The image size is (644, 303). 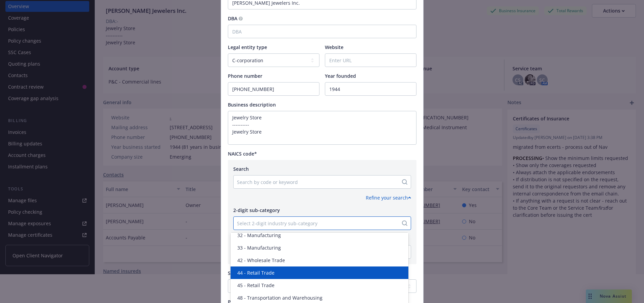 What do you see at coordinates (274, 286) in the screenshot?
I see `input: SIC Code` at bounding box center [274, 286].